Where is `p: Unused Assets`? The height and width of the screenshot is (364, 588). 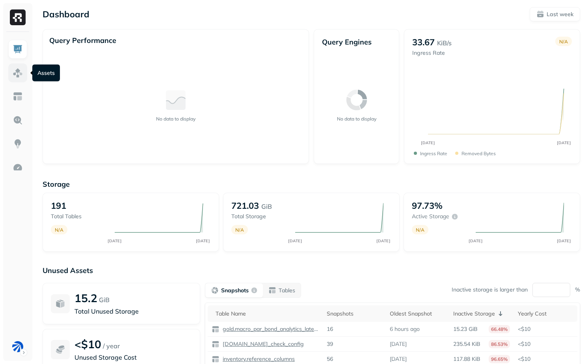
p: Unused Assets is located at coordinates (312, 270).